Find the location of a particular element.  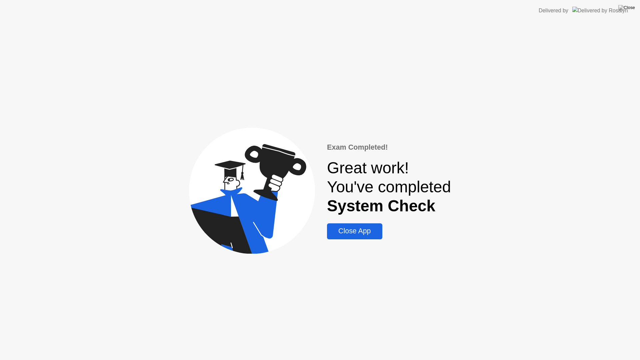

div: Close App is located at coordinates (354, 231).